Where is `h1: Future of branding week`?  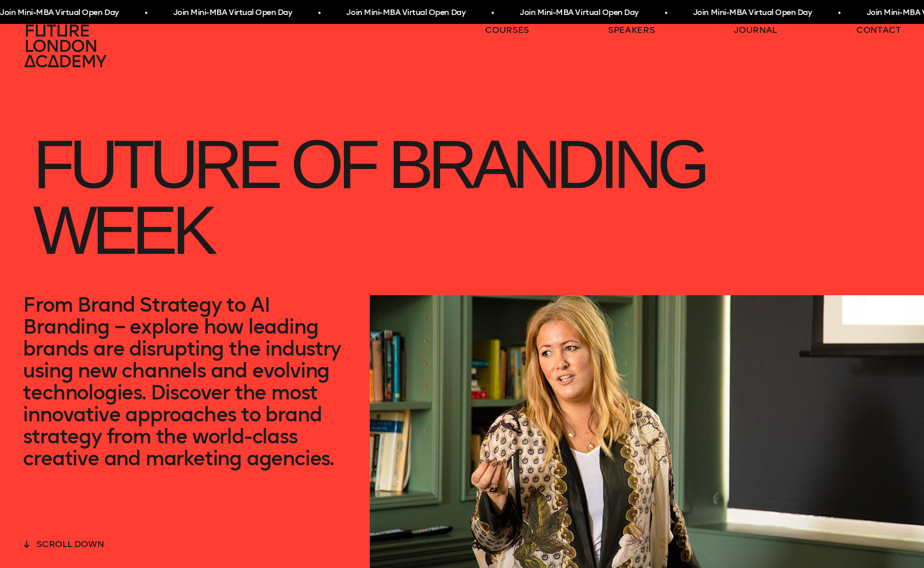
h1: Future of branding week is located at coordinates (461, 181).